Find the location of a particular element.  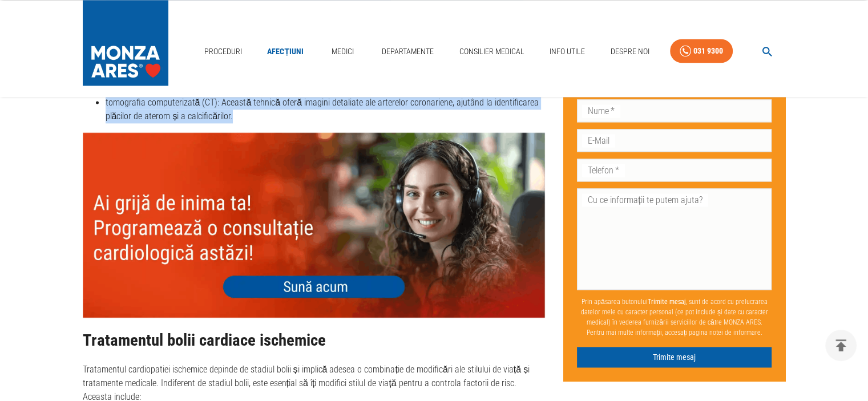

b: Trimite mesaj is located at coordinates (667, 302).